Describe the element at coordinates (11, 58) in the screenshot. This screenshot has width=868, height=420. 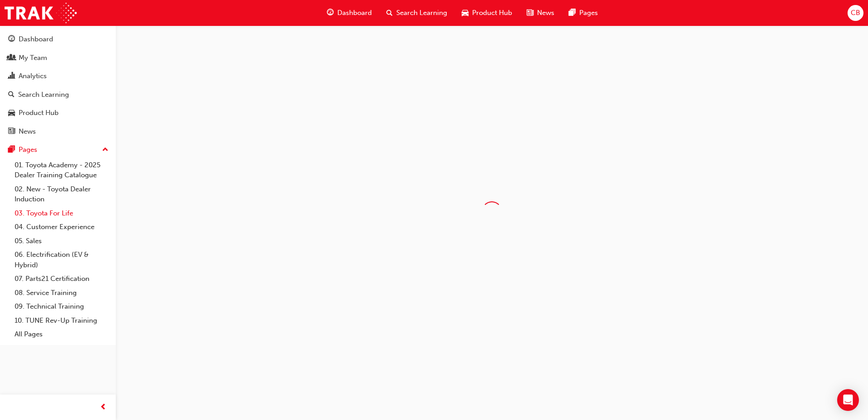
I see `span: people-icon` at that location.